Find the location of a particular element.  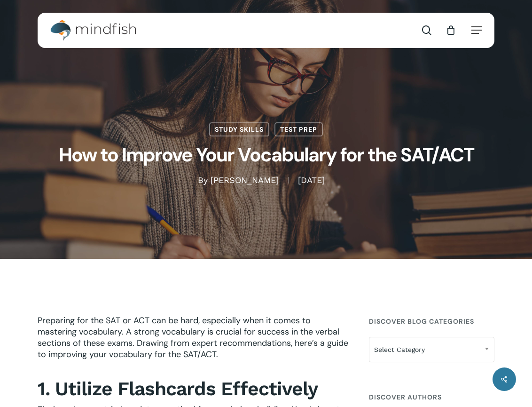

a: Study Skills is located at coordinates (239, 130).